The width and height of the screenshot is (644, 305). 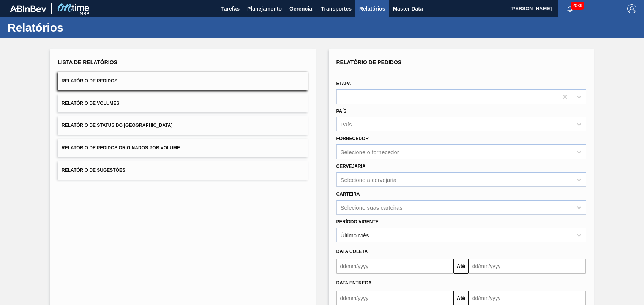 I want to click on span: Planejamento, so click(x=264, y=9).